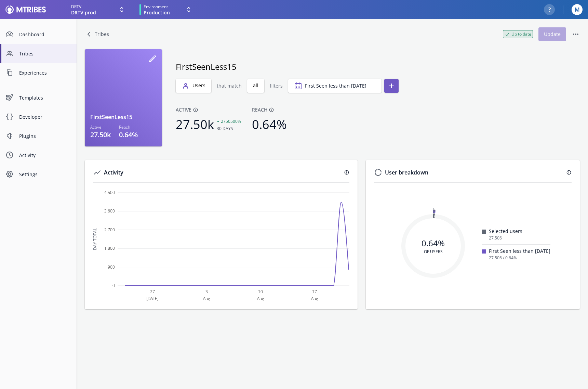  What do you see at coordinates (520, 231) in the screenshot?
I see `p: Selected users` at bounding box center [520, 231].